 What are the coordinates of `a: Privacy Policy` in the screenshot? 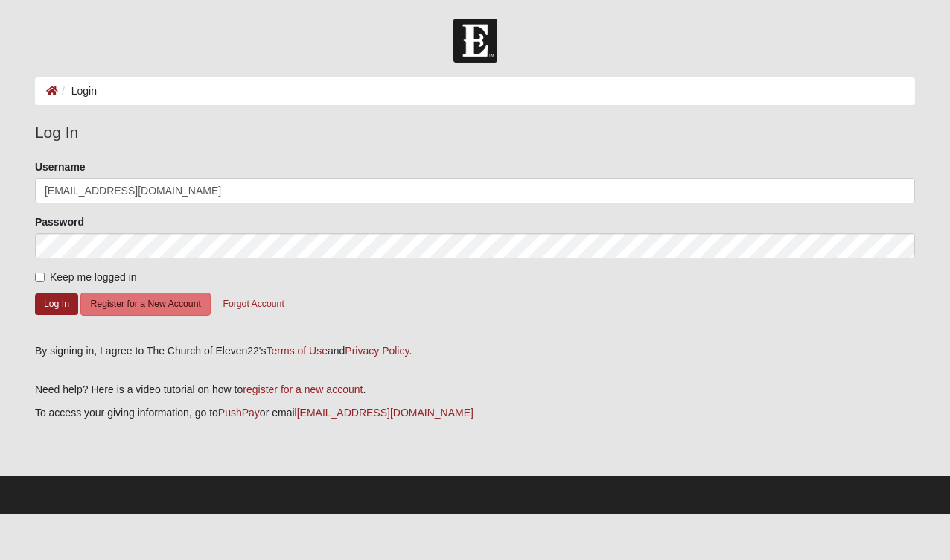 It's located at (377, 351).